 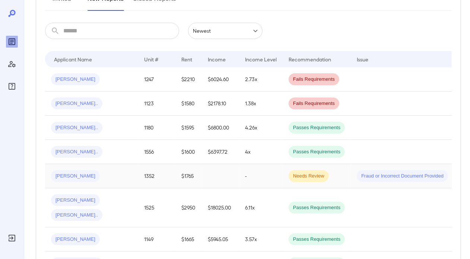 What do you see at coordinates (12, 64) in the screenshot?
I see `div: Manage Users` at bounding box center [12, 64].